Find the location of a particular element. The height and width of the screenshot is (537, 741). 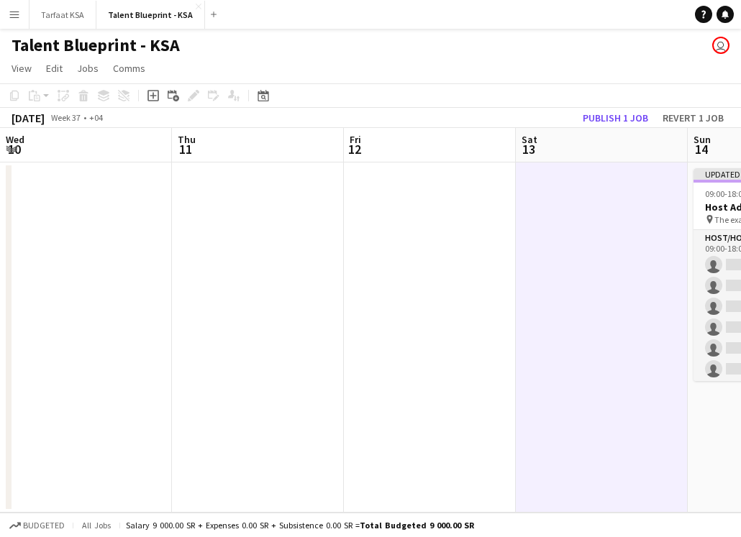

span: Week 37 is located at coordinates (65, 117).